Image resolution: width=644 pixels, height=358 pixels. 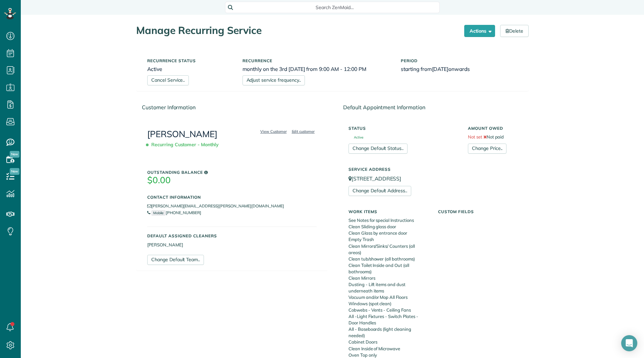 What do you see at coordinates (380, 191) in the screenshot?
I see `a: Change Default Address..` at bounding box center [380, 191].